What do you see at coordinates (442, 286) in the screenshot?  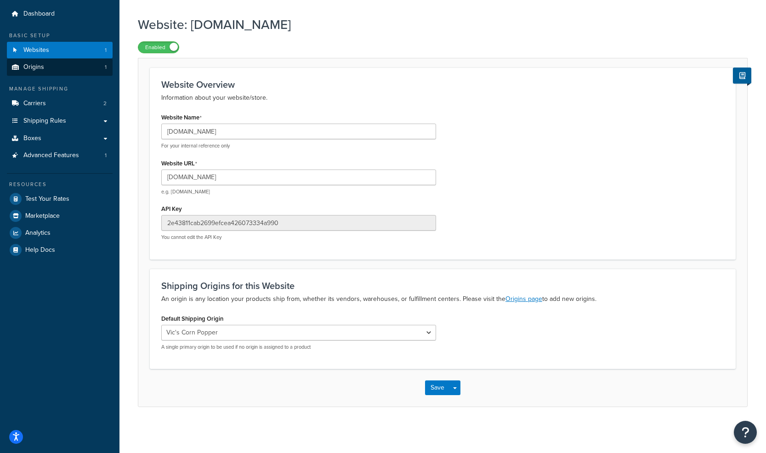 I see `h3: Shipping Origins for this Website` at bounding box center [442, 286].